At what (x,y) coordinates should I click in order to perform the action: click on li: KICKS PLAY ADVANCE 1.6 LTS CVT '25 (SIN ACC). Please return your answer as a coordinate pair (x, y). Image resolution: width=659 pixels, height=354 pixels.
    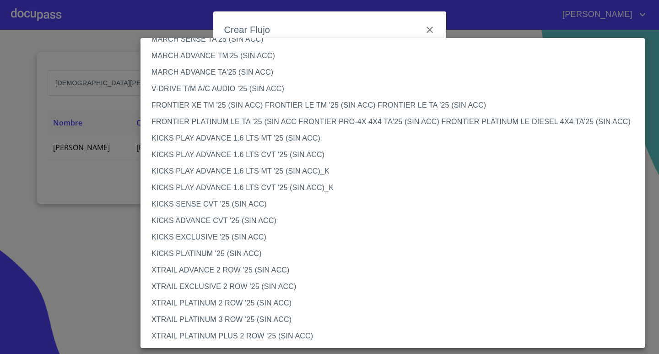
    Looking at the image, I should click on (396, 155).